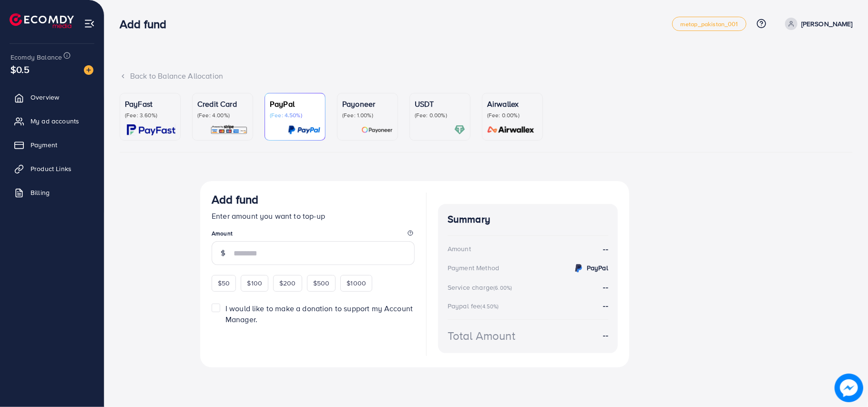 The image size is (868, 407). Describe the element at coordinates (486, 76) in the screenshot. I see `div: Back to Balance Allocation` at that location.